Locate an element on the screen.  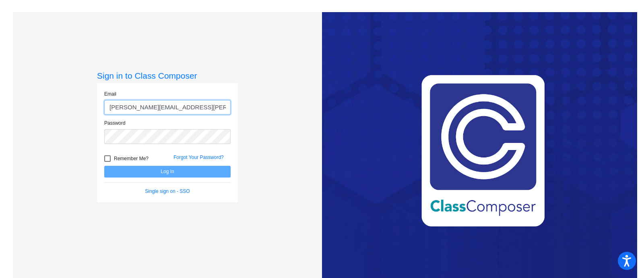
button: Log In is located at coordinates (167, 171).